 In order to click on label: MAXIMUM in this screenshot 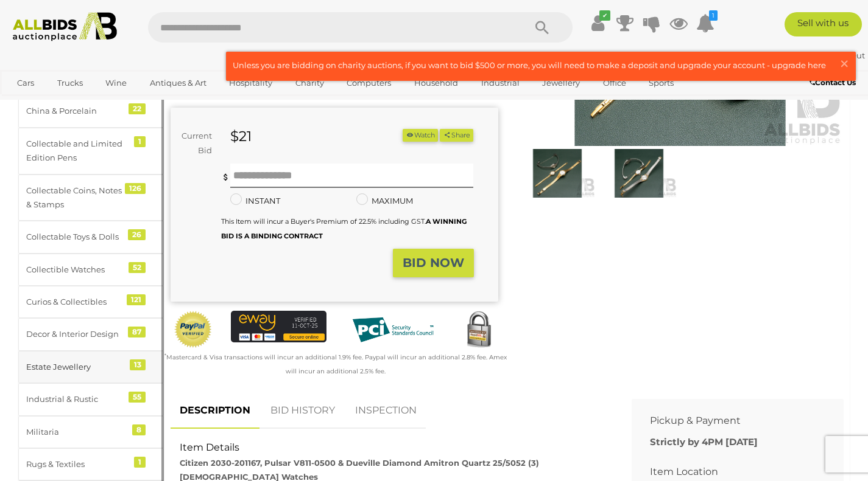, I will do `click(384, 201)`.